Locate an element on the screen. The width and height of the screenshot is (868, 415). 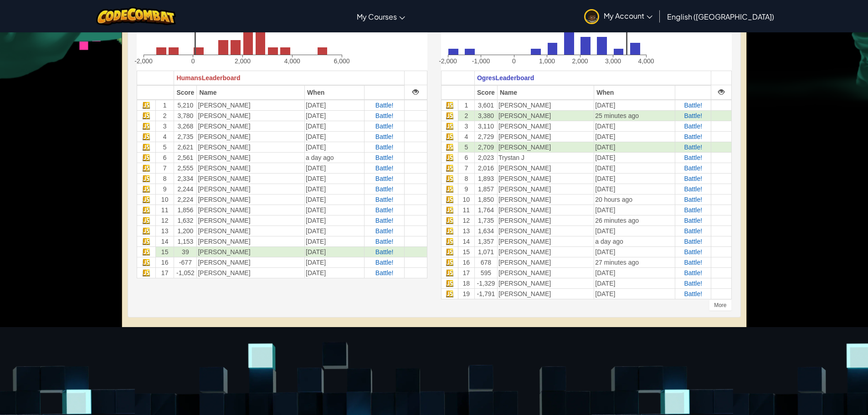
td: 2,729 is located at coordinates (486, 136).